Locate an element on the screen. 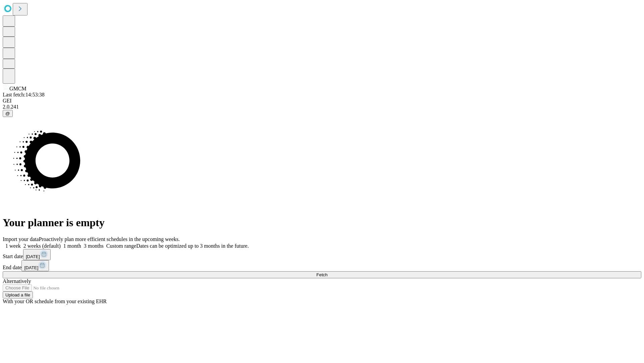 This screenshot has height=363, width=644. span: Import your data is located at coordinates (21, 239).